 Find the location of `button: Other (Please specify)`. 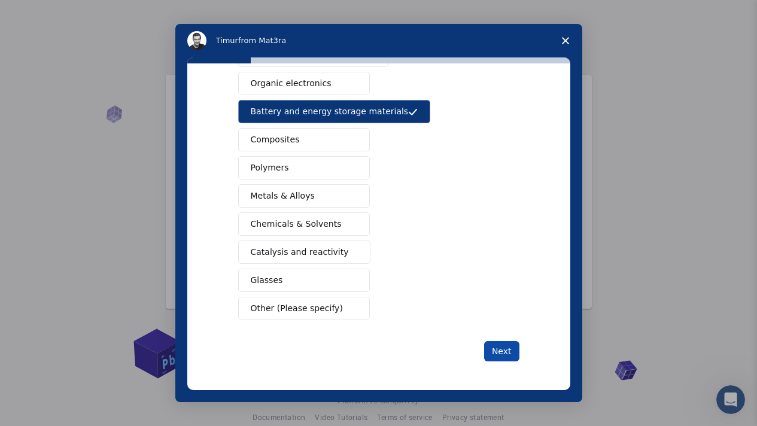

button: Other (Please specify) is located at coordinates (304, 308).